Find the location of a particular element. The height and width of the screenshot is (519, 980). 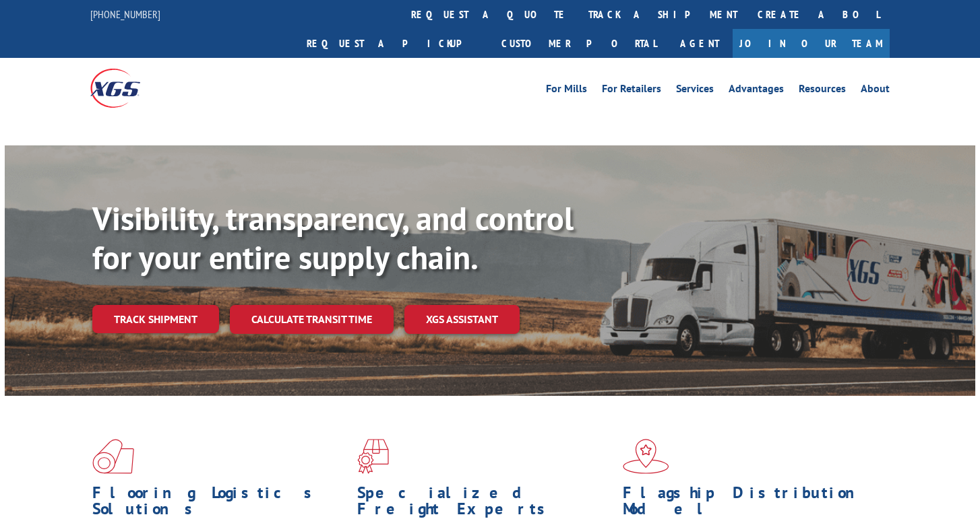

img: xgs-icon-flagship-distribution-model-red is located at coordinates (646, 457).